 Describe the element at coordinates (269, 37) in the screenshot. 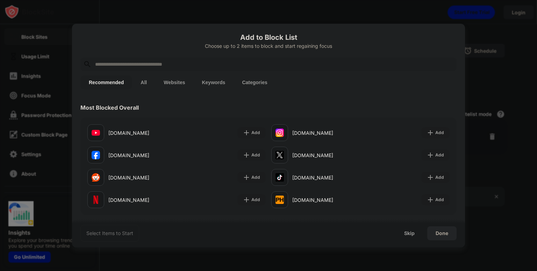

I see `h6: Add to Block List` at that location.